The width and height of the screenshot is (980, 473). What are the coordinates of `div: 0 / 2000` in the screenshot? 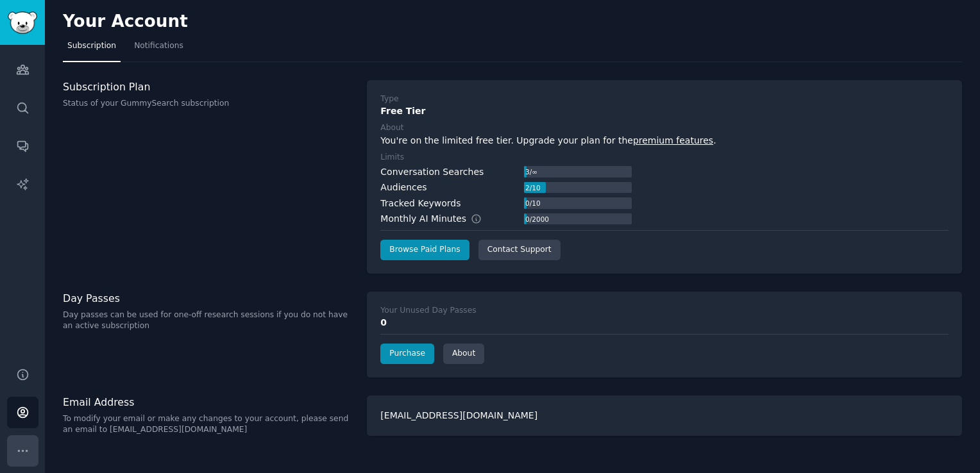 It's located at (537, 220).